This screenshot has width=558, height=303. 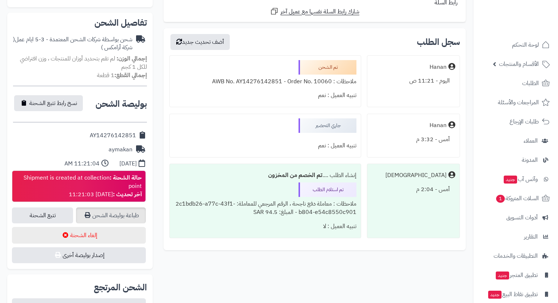 I want to click on span: المدونة, so click(x=529, y=160).